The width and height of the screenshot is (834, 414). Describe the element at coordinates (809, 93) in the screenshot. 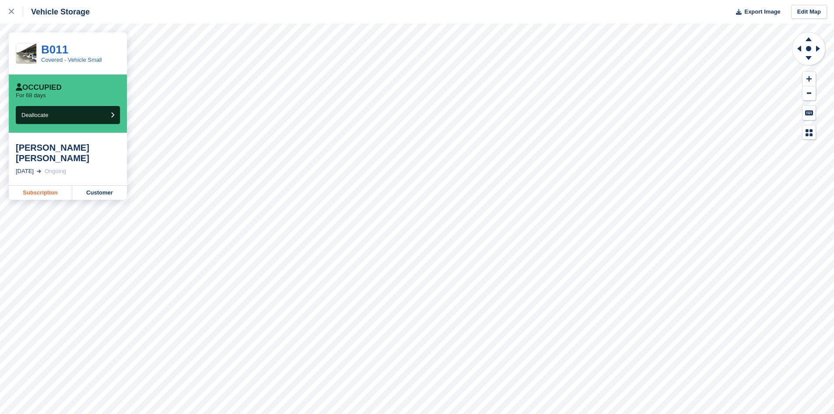

I see `button: Zoom Out` at that location.